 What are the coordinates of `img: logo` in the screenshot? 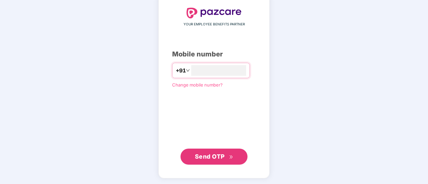 It's located at (214, 13).